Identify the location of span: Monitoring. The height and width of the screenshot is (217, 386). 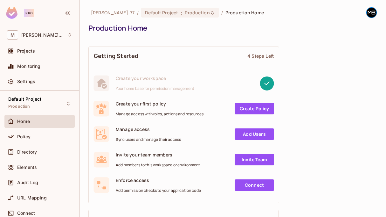
(29, 66).